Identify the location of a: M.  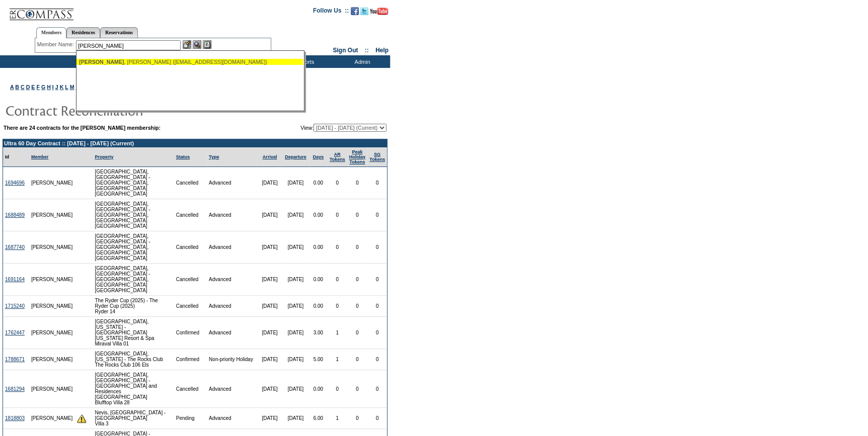
(72, 87).